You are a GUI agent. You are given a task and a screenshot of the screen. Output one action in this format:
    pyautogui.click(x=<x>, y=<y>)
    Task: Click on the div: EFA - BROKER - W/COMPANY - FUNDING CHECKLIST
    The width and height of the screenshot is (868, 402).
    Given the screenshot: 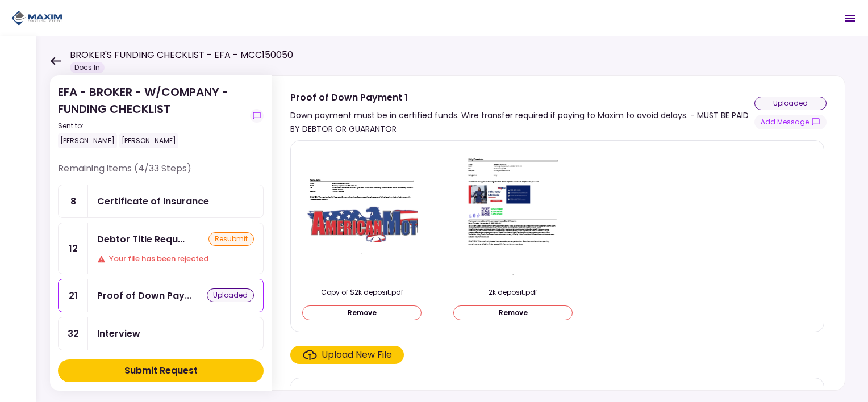 What is the action you would take?
    pyautogui.click(x=152, y=116)
    